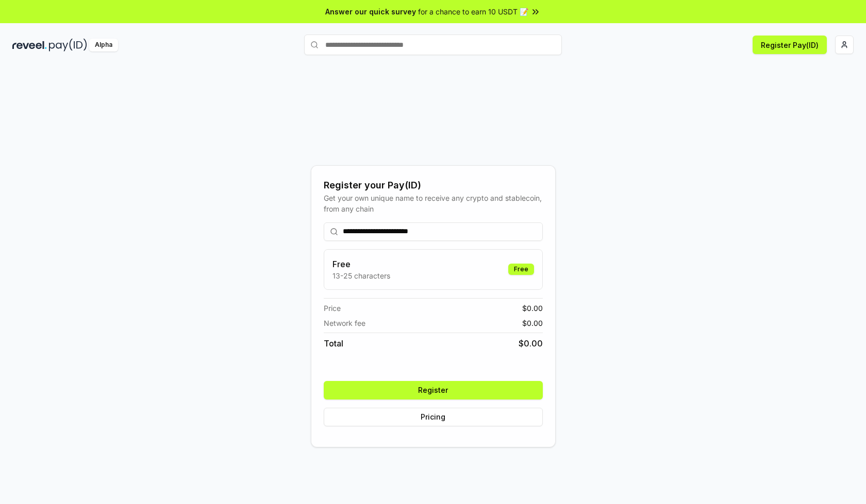 This screenshot has width=866, height=504. I want to click on span: Network fee, so click(344, 322).